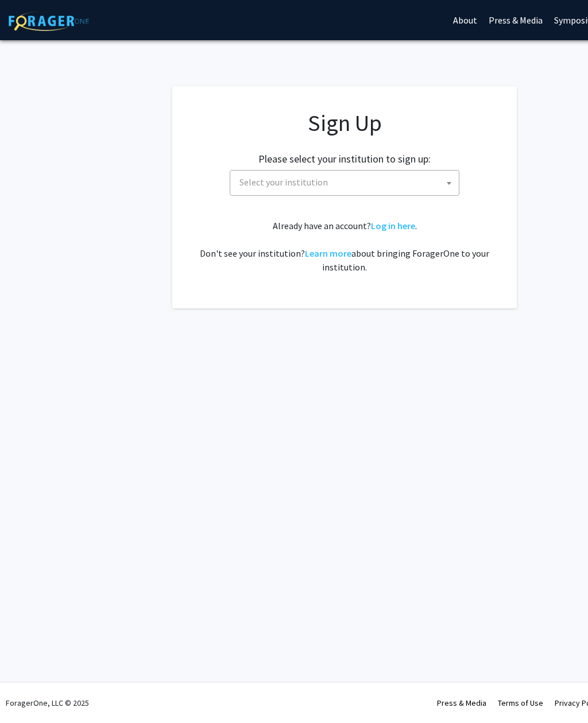  I want to click on img: ForagerOne Logo, so click(49, 21).